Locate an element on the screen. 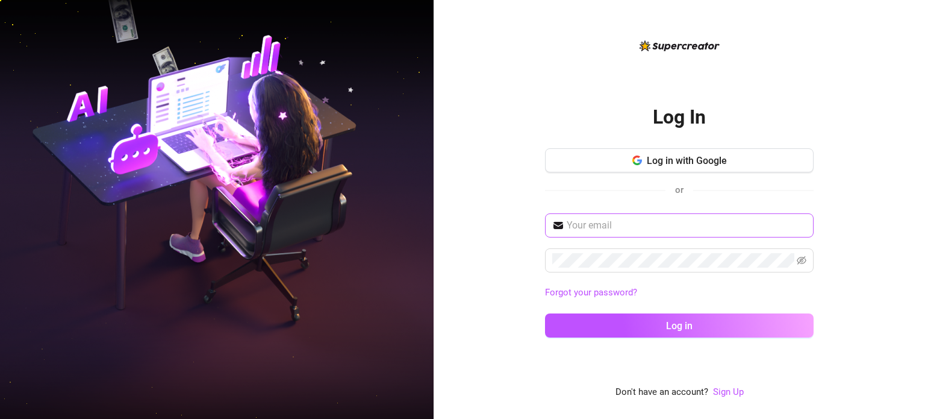  input: Your email is located at coordinates (687, 225).